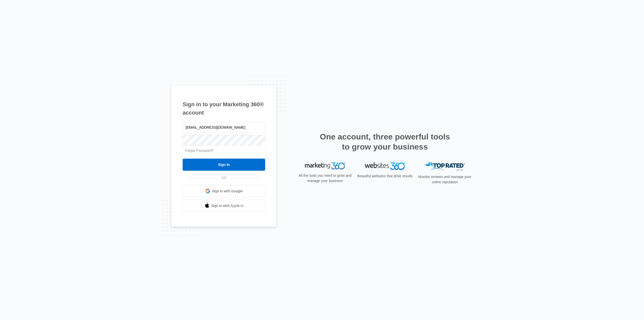  What do you see at coordinates (224, 165) in the screenshot?
I see `input: Sign In` at bounding box center [224, 165].